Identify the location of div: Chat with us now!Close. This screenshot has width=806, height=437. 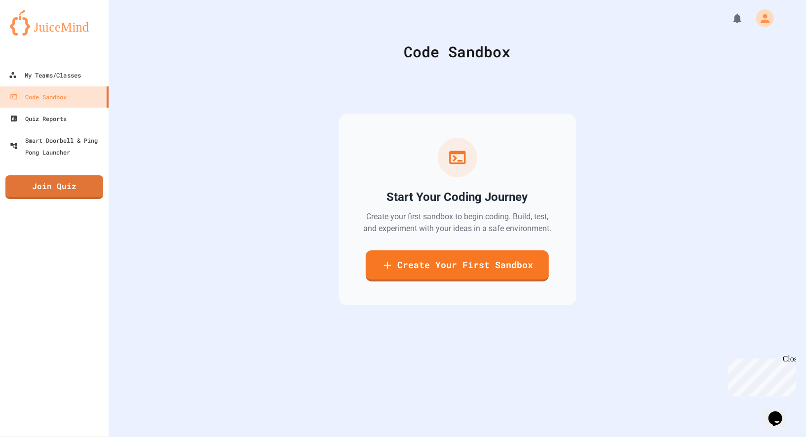
(36, 33).